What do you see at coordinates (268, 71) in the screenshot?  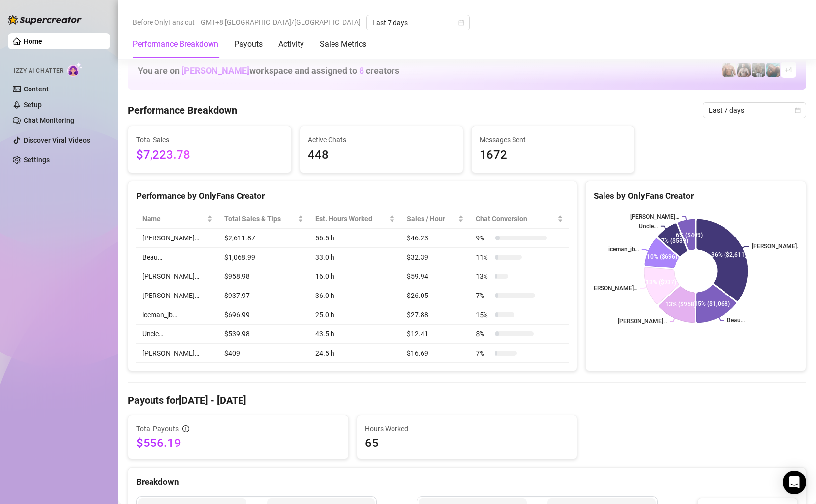 I see `h1: You are on workspace and assigned to creators` at bounding box center [268, 71].